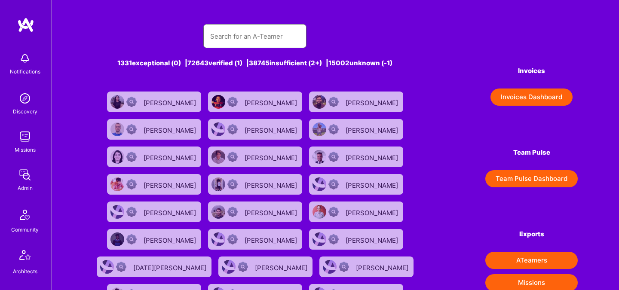  Describe the element at coordinates (25, 98) in the screenshot. I see `img: discovery` at that location.